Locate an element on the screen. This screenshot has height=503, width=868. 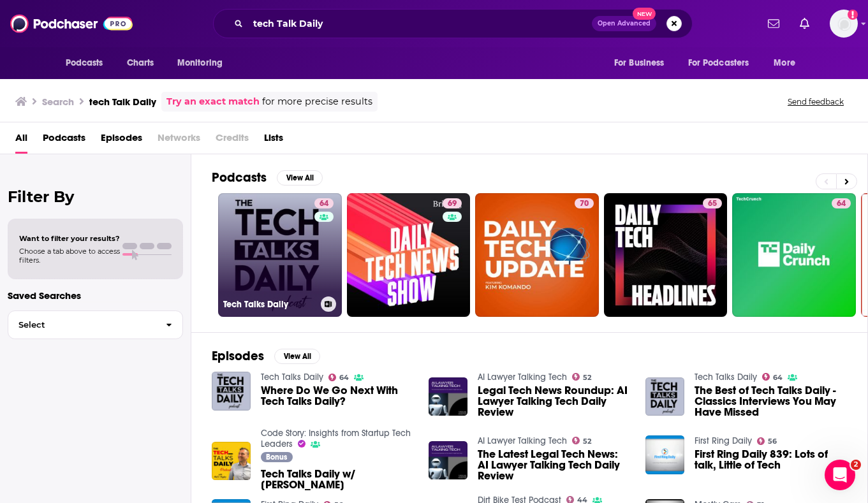
img: First Ring Daily 839: Lots of talk, Little of Tech is located at coordinates (665, 454).